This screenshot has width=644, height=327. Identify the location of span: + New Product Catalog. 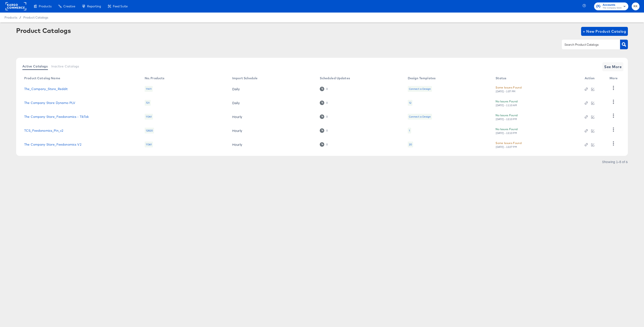
(604, 32).